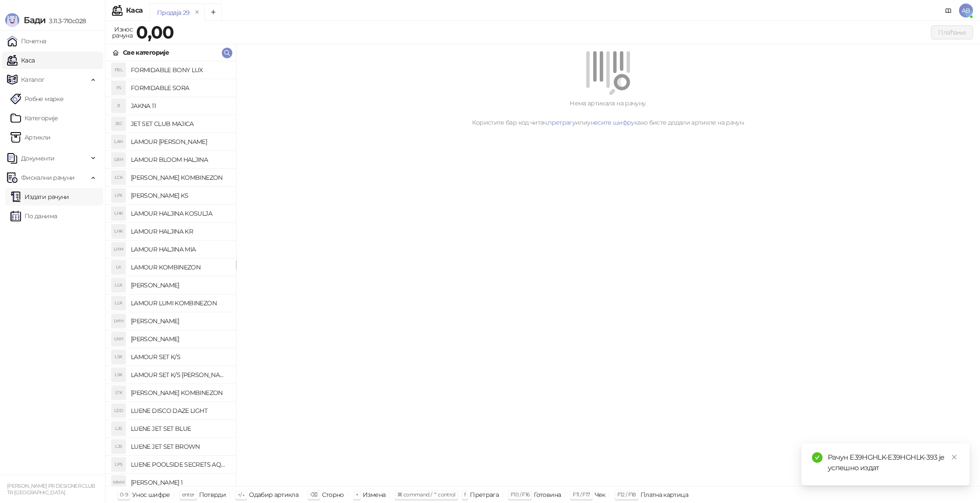  Describe the element at coordinates (180, 303) in the screenshot. I see `h4: LAMOUR LUMI KOMBINEZON` at that location.